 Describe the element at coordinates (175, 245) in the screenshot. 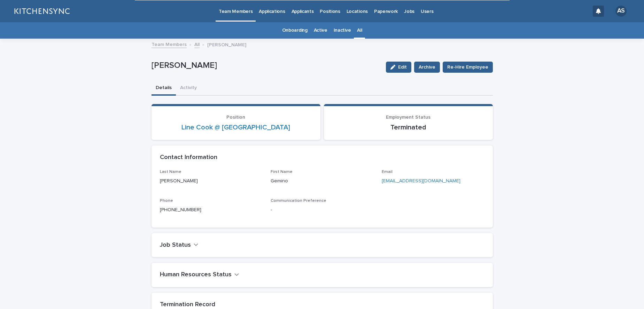

I see `h2: Job Status` at that location.